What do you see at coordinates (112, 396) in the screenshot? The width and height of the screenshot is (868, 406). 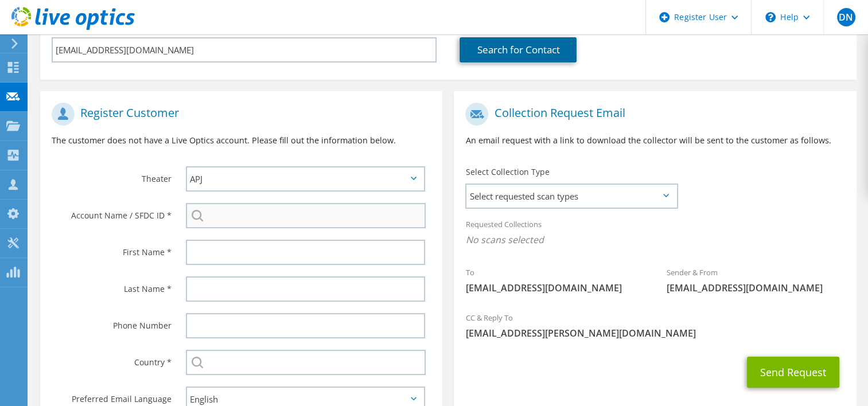 I see `label: Preferred Email Language` at bounding box center [112, 396].